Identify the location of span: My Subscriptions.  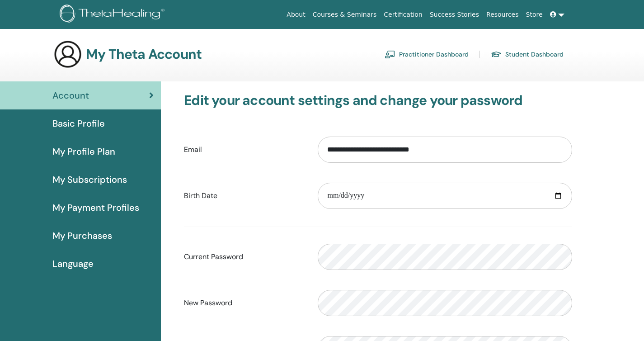
(89, 179).